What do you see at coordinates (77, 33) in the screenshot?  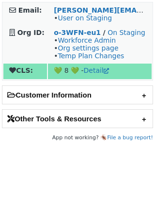 I see `a: o-3WFN-eu1` at bounding box center [77, 33].